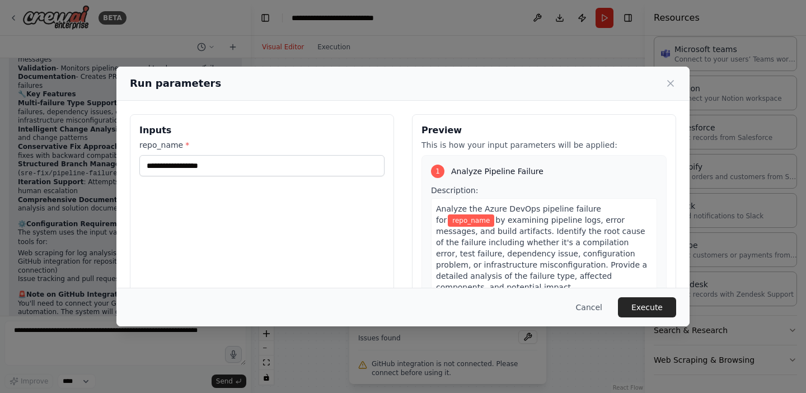 This screenshot has height=393, width=806. What do you see at coordinates (544, 145) in the screenshot?
I see `p: This is how your input parameters will be applied:` at bounding box center [544, 145].